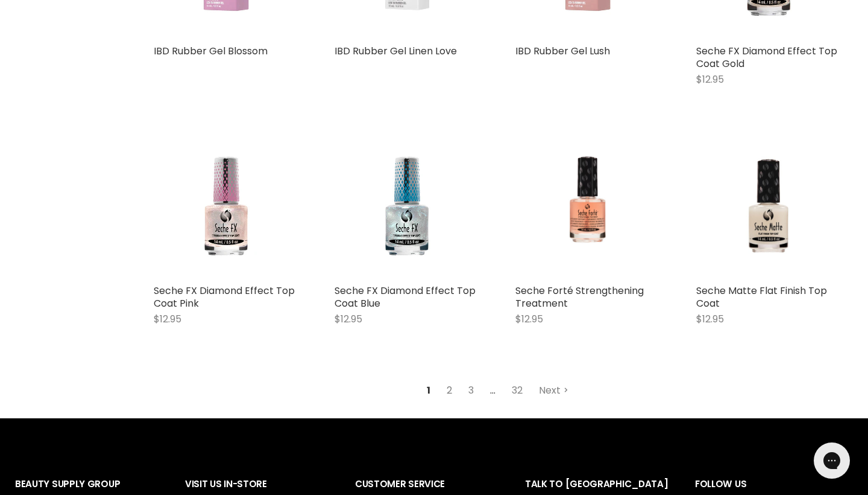 The image size is (868, 495). What do you see at coordinates (588, 206) in the screenshot?
I see `img: Seche Forté Strengthening Treatment` at bounding box center [588, 206].